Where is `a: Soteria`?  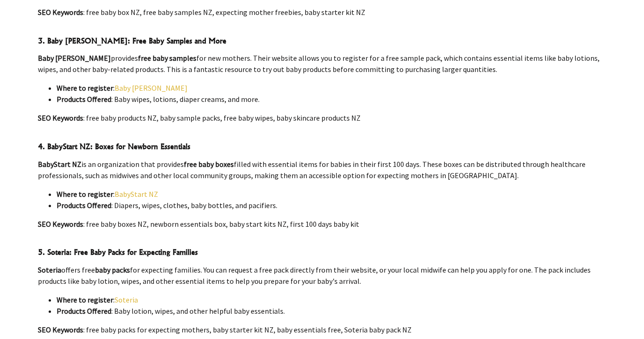
a: Soteria is located at coordinates (126, 300).